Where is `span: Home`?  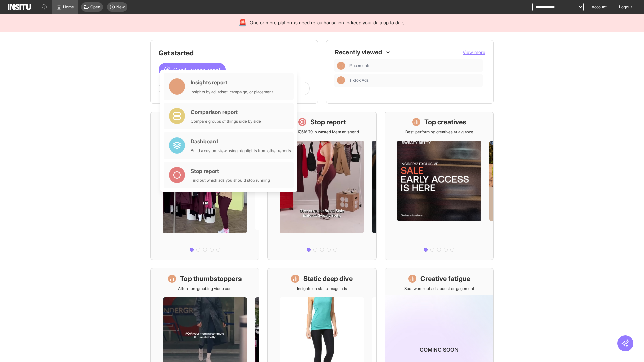
span: Home is located at coordinates (68, 7).